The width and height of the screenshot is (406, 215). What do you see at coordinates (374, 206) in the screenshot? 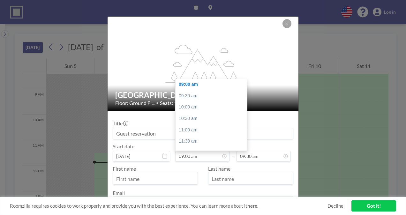
I see `a: Got it!` at bounding box center [374, 206].